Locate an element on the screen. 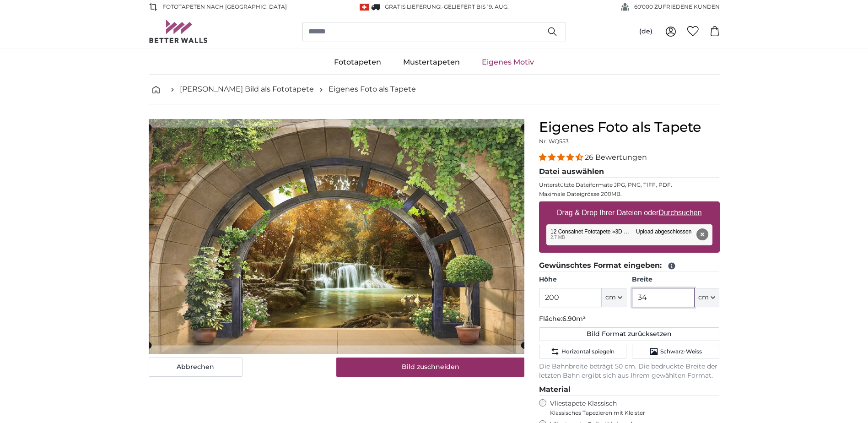  a: Mustertapeten is located at coordinates (432, 62).